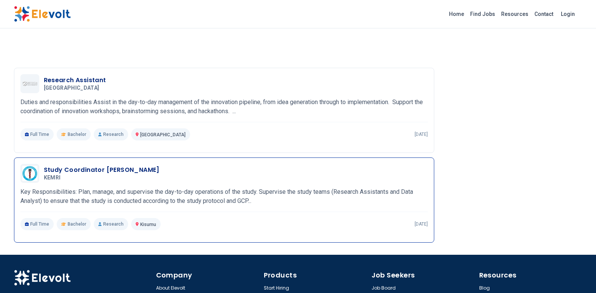  What do you see at coordinates (568, 14) in the screenshot?
I see `a: Login` at bounding box center [568, 14].